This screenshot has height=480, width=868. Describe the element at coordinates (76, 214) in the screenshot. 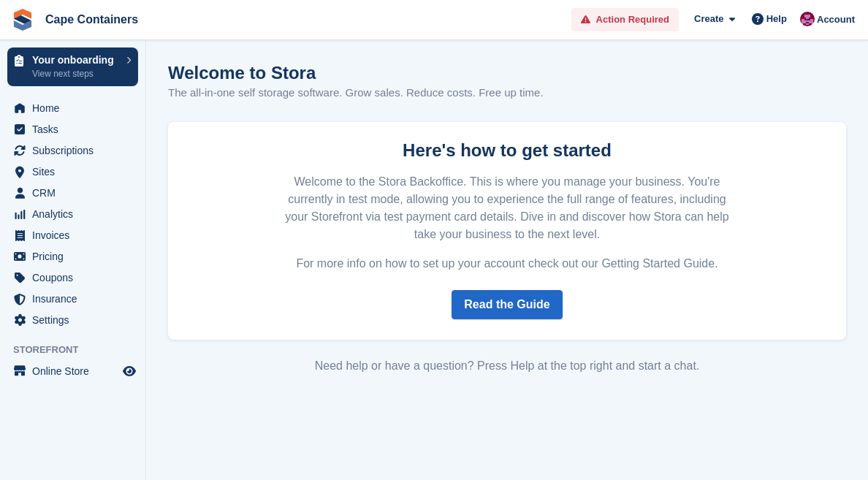

I see `span: Analytics` at that location.